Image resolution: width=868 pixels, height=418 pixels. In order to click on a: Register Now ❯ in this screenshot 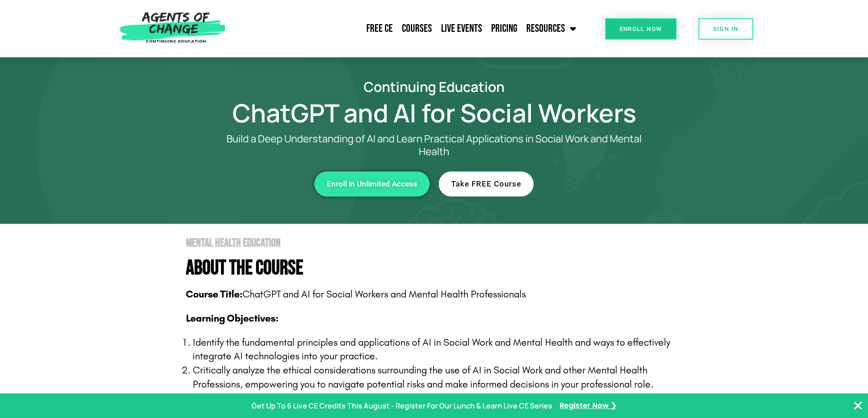, I will do `click(587, 406)`.